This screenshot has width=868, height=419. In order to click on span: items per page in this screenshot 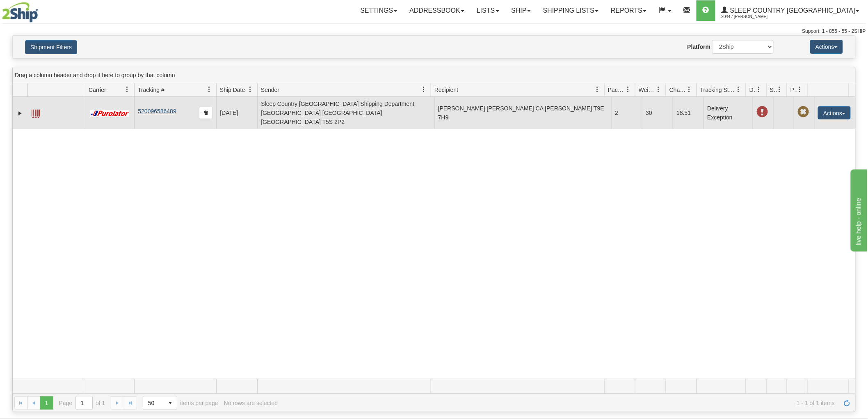, I will do `click(180, 403)`.